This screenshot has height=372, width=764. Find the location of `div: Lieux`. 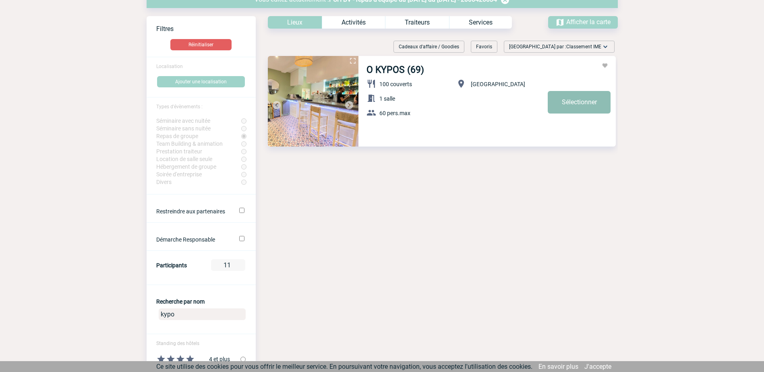

div: Lieux is located at coordinates (295, 22).